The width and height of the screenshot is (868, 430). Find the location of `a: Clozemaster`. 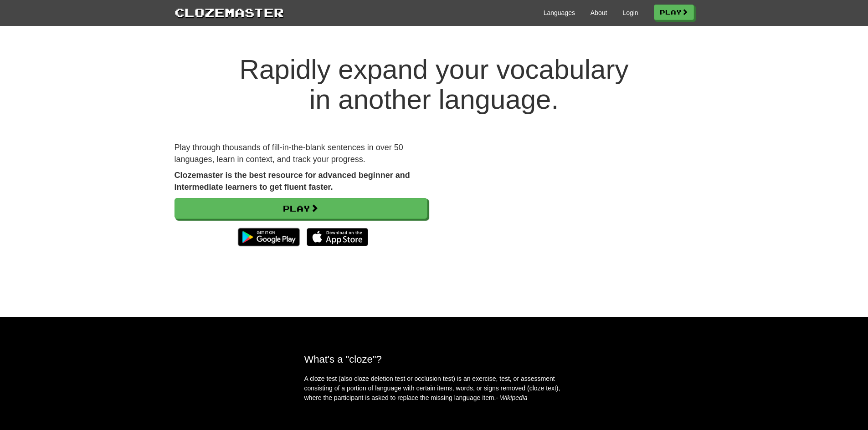

a: Clozemaster is located at coordinates (229, 12).